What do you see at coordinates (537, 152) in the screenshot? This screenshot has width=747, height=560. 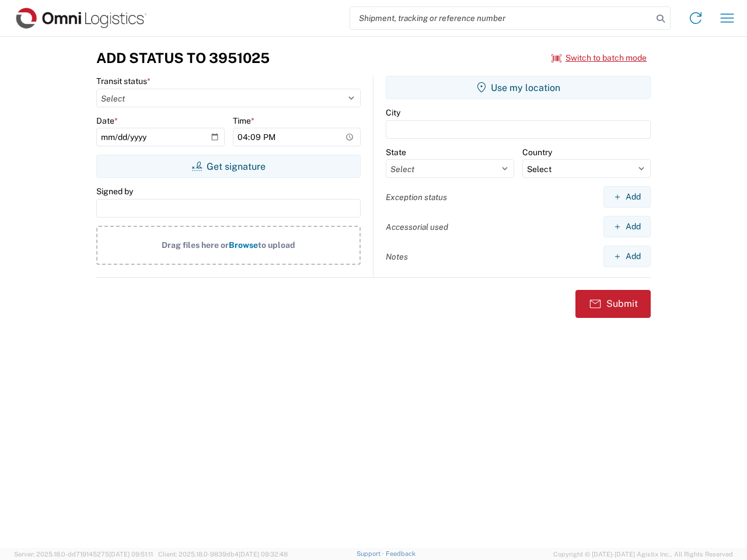 I see `label: Country` at bounding box center [537, 152].